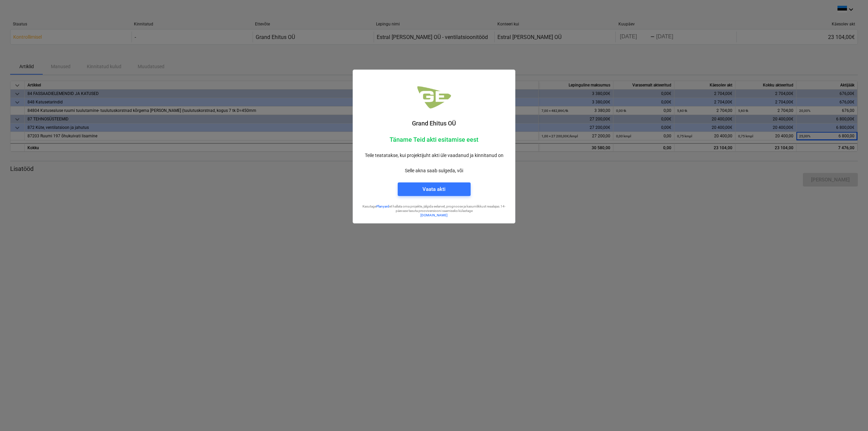  What do you see at coordinates (434, 190) in the screenshot?
I see `div: Vaata akti` at bounding box center [434, 190].